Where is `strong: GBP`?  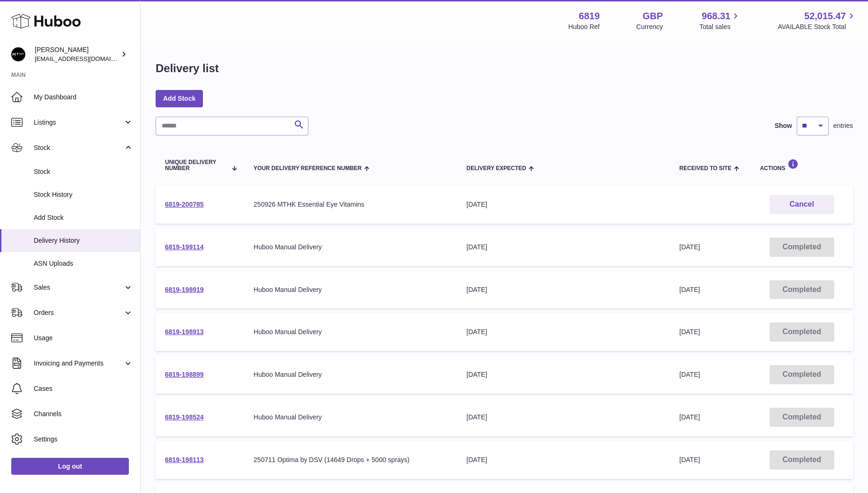
strong: GBP is located at coordinates (652, 16).